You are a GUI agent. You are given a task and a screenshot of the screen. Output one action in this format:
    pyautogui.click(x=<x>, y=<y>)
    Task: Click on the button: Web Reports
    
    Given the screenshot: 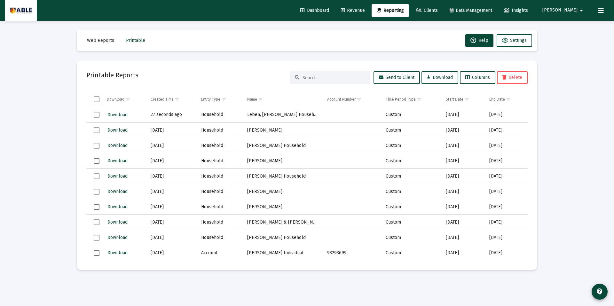 What is the action you would take?
    pyautogui.click(x=100, y=41)
    